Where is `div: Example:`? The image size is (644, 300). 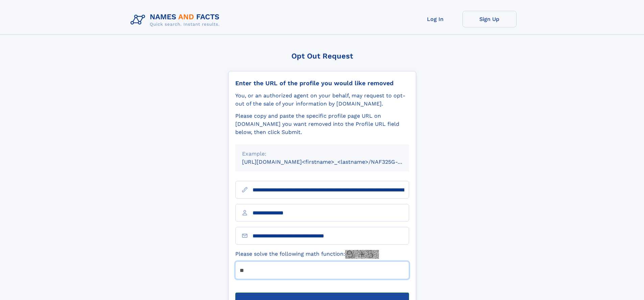
div: Example: is located at coordinates (322, 154).